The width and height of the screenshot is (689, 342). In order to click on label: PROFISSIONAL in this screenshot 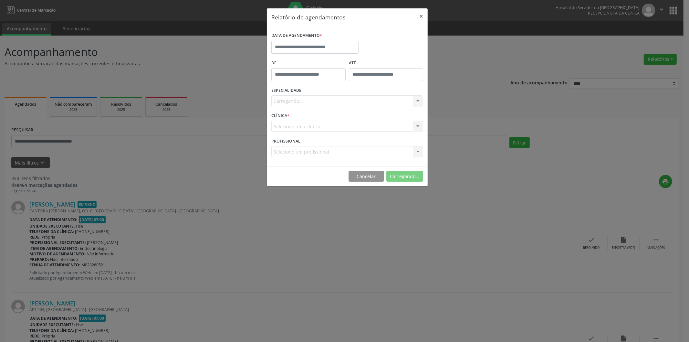, I will do `click(286, 141)`.